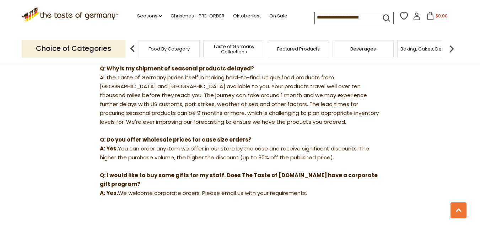 The width and height of the screenshot is (480, 228). What do you see at coordinates (177, 68) in the screenshot?
I see `strong: Q: Why is my shipment of seasonal products delayed?` at bounding box center [177, 68].